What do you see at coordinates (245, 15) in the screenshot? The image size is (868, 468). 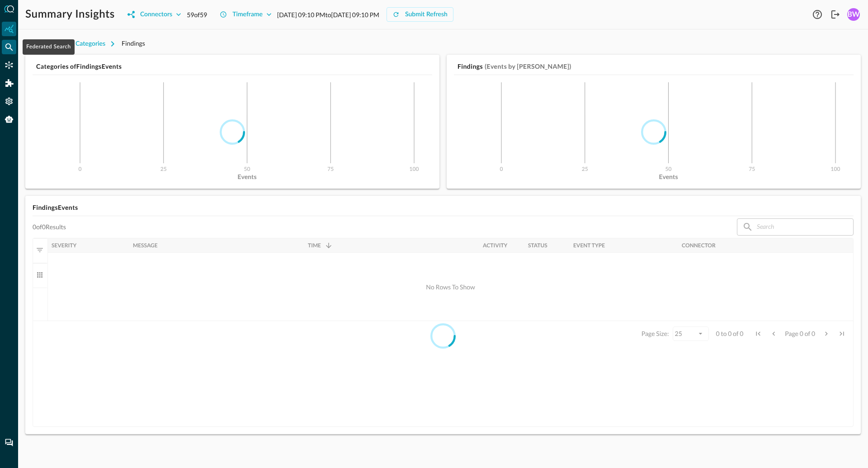 I see `button: Timeframe` at bounding box center [245, 15].